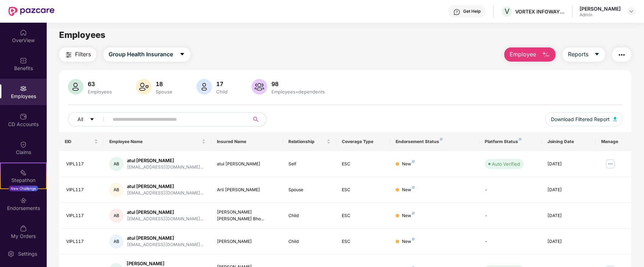 Image resolution: width=644 pixels, height=267 pixels. I want to click on div: 17, so click(222, 84).